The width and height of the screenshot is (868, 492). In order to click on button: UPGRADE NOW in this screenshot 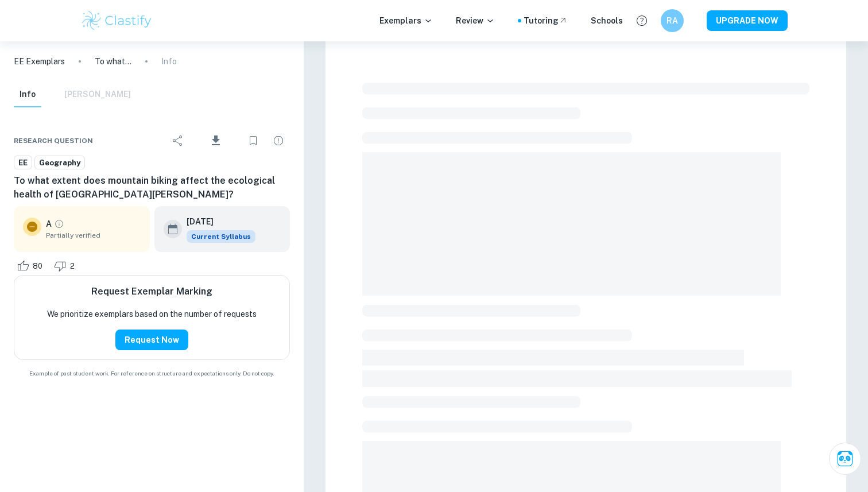, I will do `click(747, 20)`.